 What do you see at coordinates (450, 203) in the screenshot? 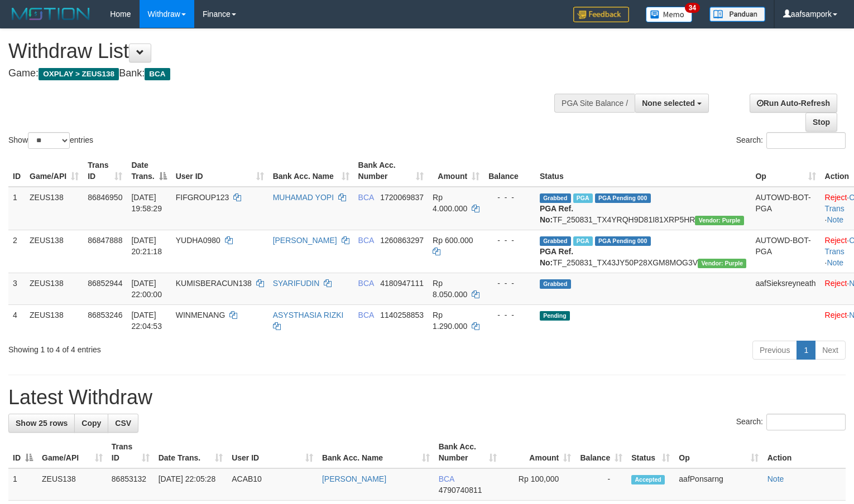
I see `span: Rp 4.000.000` at bounding box center [450, 203].